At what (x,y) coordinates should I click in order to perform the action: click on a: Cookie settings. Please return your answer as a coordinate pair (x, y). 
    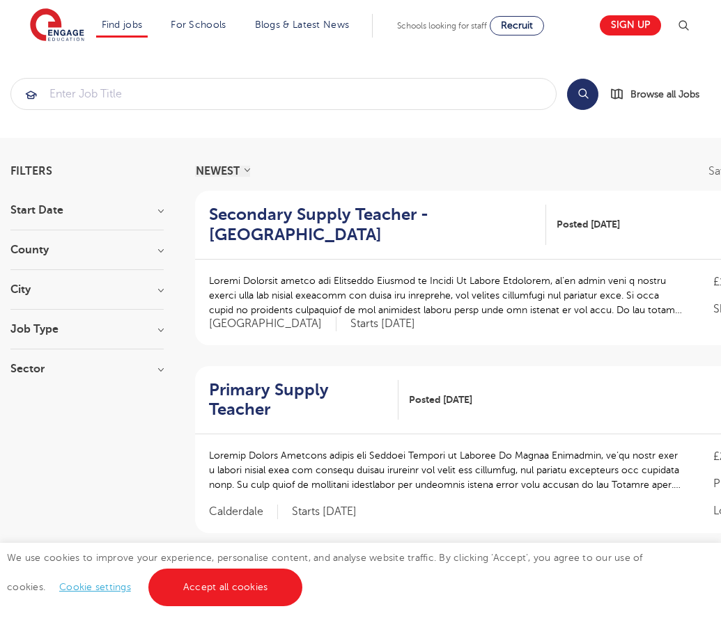
    Looking at the image, I should click on (95, 587).